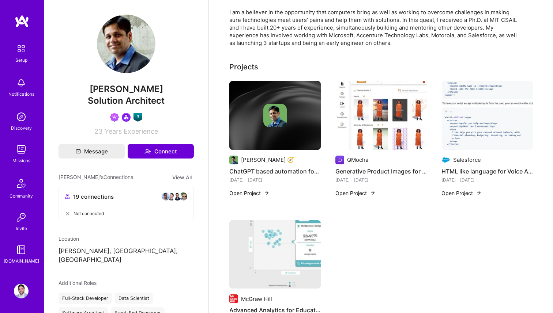 This screenshot has height=313, width=553. What do you see at coordinates (131, 131) in the screenshot?
I see `span: Years Experience` at bounding box center [131, 131].